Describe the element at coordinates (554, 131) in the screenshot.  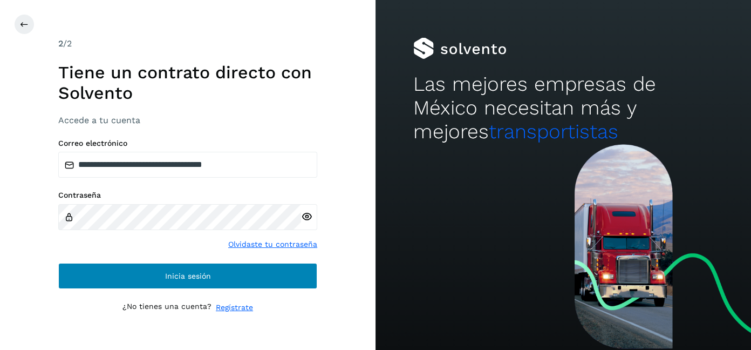
I see `span: transportistas` at that location.